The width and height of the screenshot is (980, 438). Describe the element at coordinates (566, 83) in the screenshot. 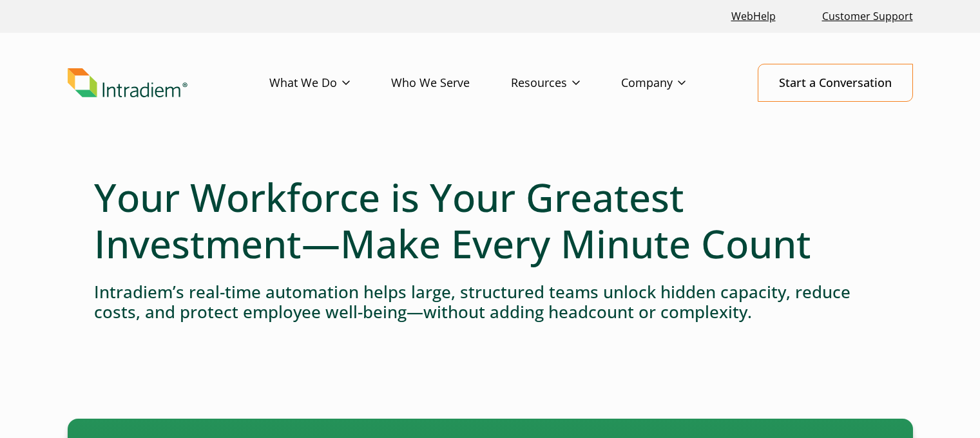

I see `a: Resources` at that location.